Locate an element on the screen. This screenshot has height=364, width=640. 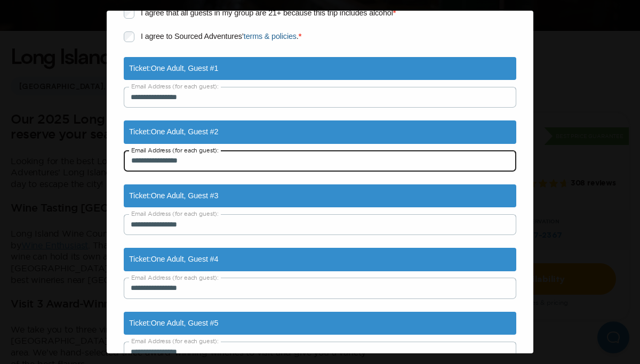
p: Ticket: One Adult , Guest # 1 is located at coordinates (173, 68).